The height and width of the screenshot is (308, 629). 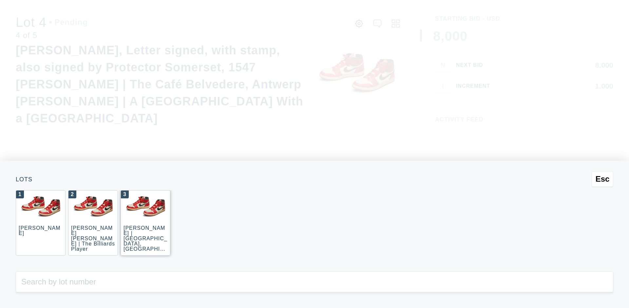 What do you see at coordinates (315, 282) in the screenshot?
I see `input: Search by lot number` at bounding box center [315, 282].